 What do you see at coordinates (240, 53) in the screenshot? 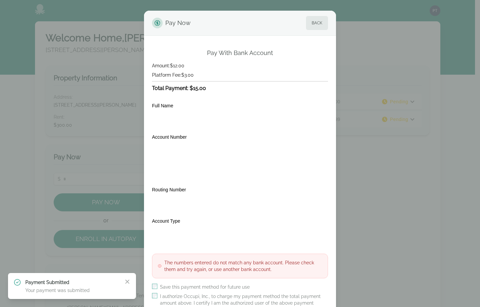
I see `h2: Pay With Bank Account` at bounding box center [240, 53].